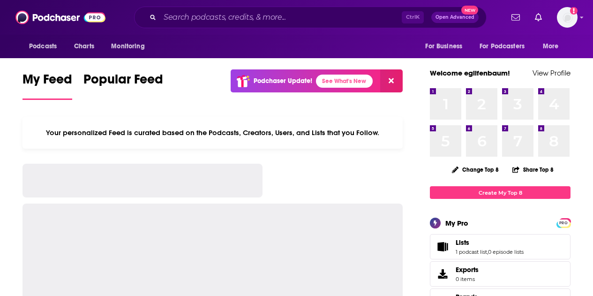 The image size is (593, 296). Describe the element at coordinates (123, 85) in the screenshot. I see `a: Popular Feed` at that location.